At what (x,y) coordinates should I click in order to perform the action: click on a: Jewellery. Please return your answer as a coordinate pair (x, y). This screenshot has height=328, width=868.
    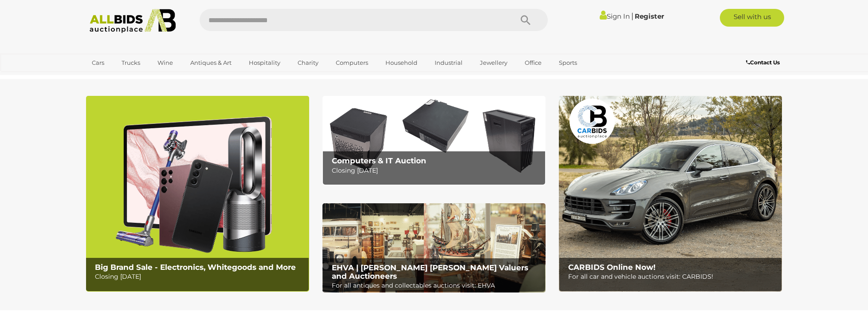
    Looking at the image, I should click on (494, 62).